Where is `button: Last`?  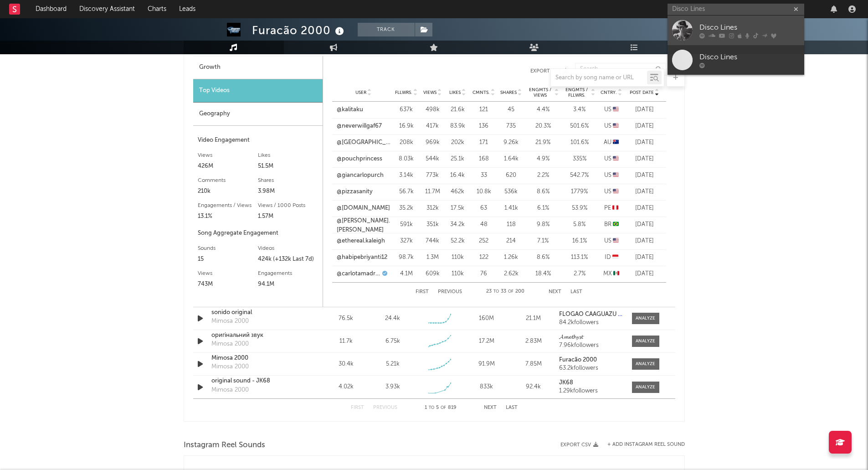
button: Last is located at coordinates (576, 292).